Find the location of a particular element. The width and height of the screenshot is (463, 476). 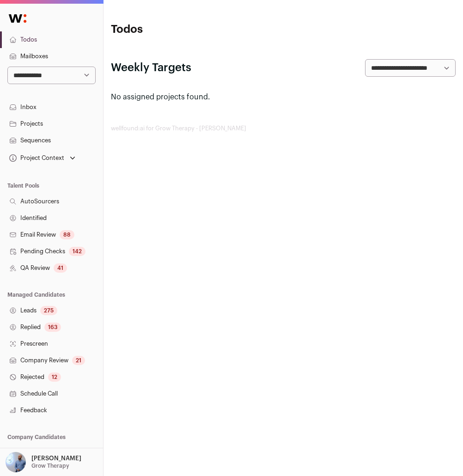

h2: Weekly Targets is located at coordinates (151, 68).